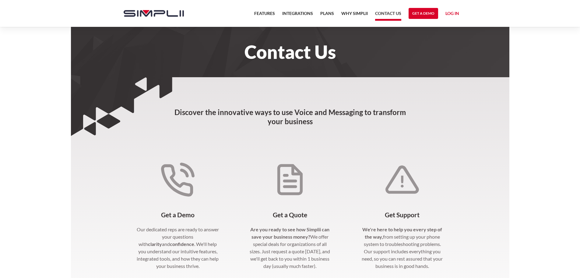 Image resolution: width=580 pixels, height=278 pixels. Describe the element at coordinates (403, 215) in the screenshot. I see `h4: Get Support` at that location.